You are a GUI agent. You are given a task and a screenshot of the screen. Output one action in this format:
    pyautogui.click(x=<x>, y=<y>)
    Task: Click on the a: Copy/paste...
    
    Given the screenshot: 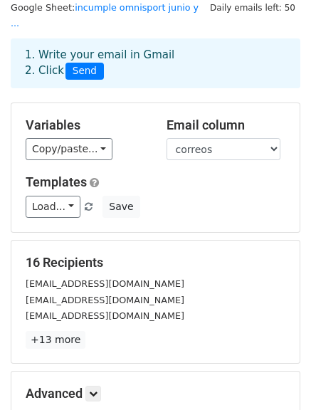 What is the action you would take?
    pyautogui.click(x=69, y=149)
    